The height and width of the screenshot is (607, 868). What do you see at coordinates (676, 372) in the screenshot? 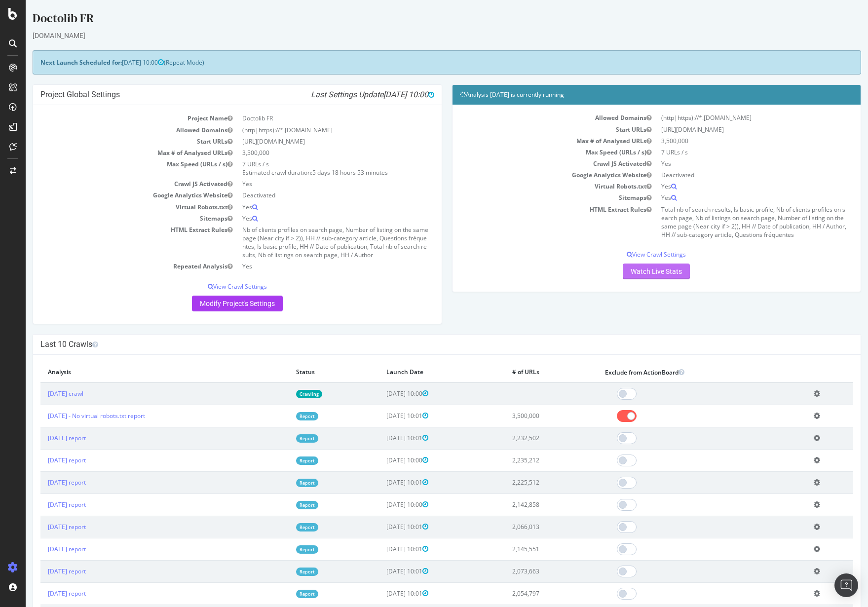
I see `th: Exclude from ActionBoard` at bounding box center [676, 372].